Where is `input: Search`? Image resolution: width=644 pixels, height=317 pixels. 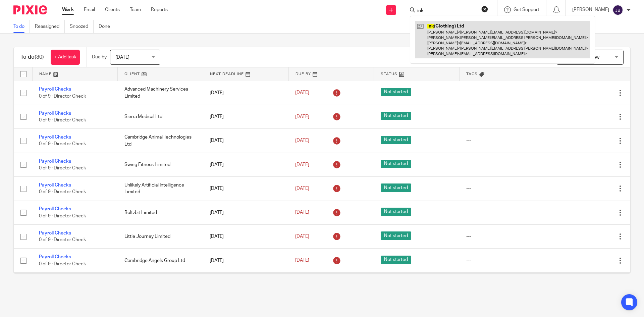
input: Search is located at coordinates (447, 11).